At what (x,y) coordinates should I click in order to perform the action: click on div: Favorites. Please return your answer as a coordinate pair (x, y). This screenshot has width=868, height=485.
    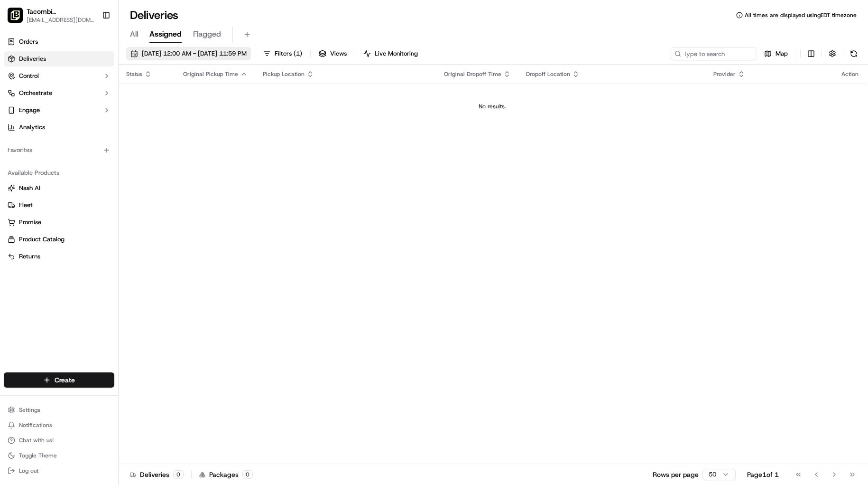
    Looking at the image, I should click on (59, 150).